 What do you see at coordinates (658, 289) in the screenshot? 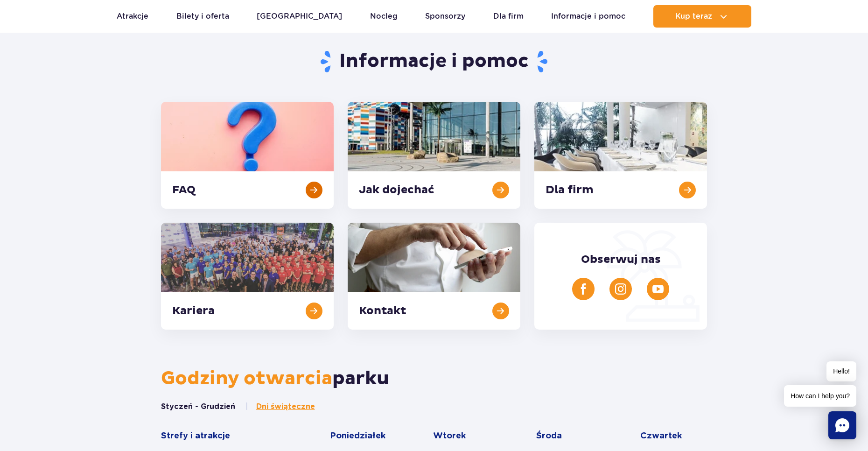
I see `img: YouTube` at bounding box center [658, 289].